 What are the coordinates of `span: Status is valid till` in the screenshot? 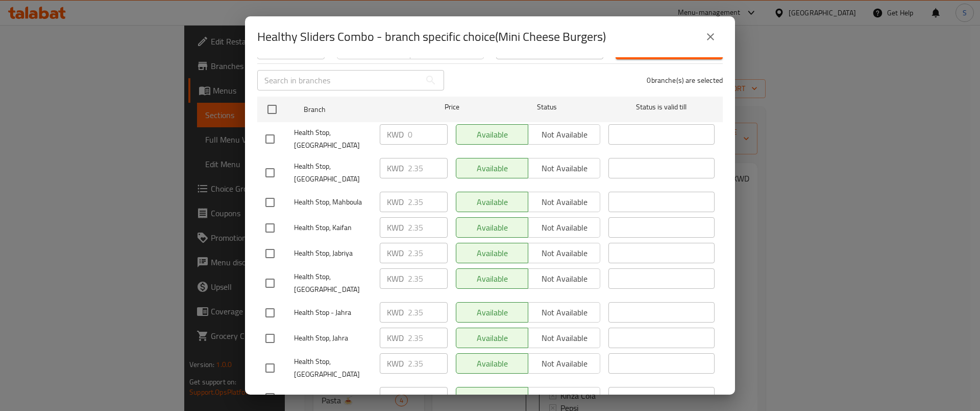 It's located at (662, 107).